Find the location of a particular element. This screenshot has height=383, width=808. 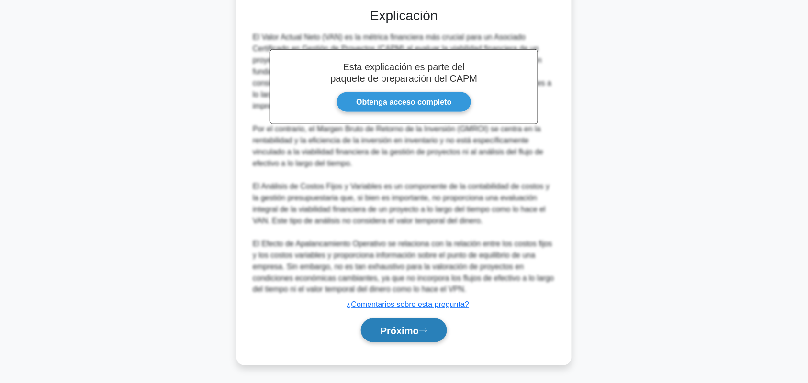

a: Obtenga acceso completo is located at coordinates (403, 102).